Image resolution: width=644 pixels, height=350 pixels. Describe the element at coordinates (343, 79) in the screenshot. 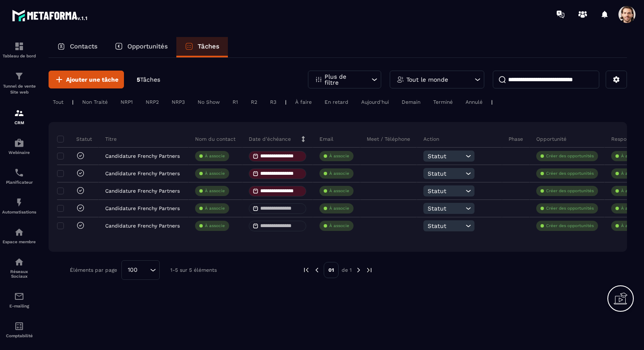

I see `p: Plus de filtre` at that location.